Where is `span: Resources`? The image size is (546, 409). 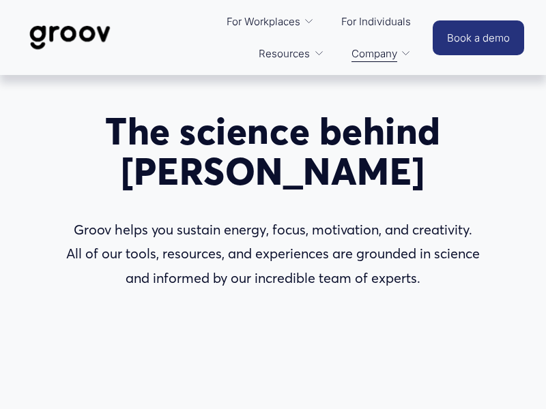 span: Resources is located at coordinates (284, 53).